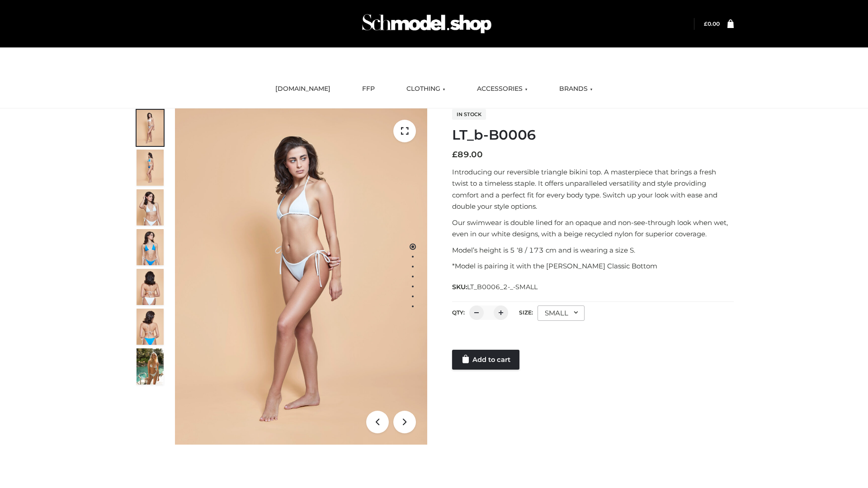  I want to click on p: Introducing our reversible triangle bikini top. A masterpiece that brings a fresh twist to a time..., so click(593, 190).